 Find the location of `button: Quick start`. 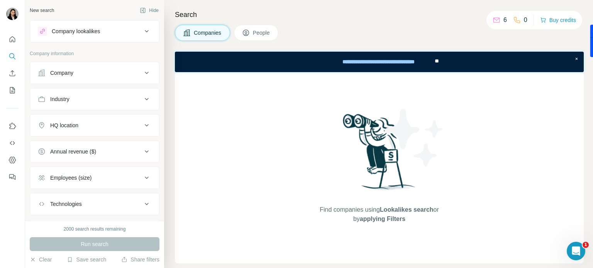

button: Quick start is located at coordinates (12, 39).